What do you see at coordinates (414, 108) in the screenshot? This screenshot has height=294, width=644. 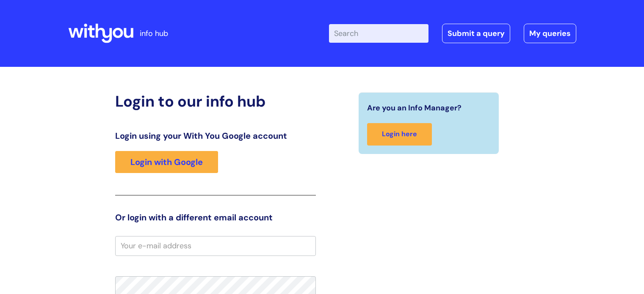 I see `span: Are you an Info Manager?` at bounding box center [414, 108].